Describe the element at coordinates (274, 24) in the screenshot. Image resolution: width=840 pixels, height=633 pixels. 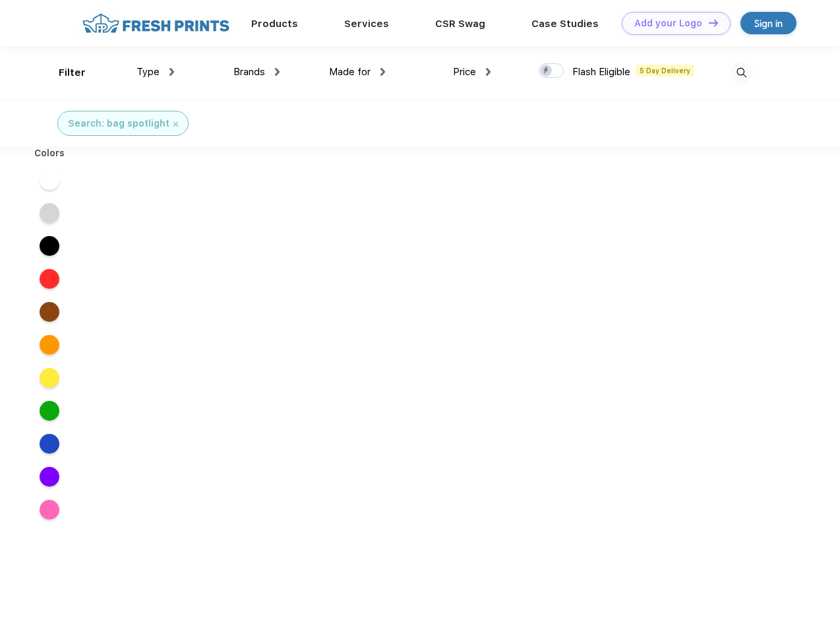
I see `a: Products` at that location.